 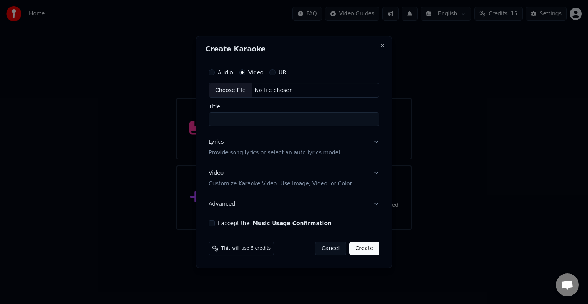 I want to click on div: Lyrics, so click(x=216, y=142).